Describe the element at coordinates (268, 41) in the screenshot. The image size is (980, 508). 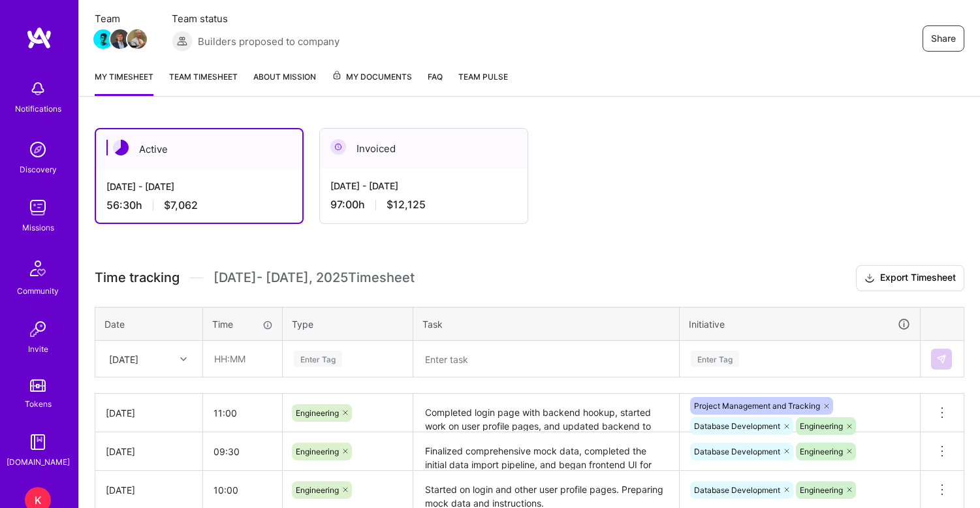
I see `span: Builders proposed to company` at that location.